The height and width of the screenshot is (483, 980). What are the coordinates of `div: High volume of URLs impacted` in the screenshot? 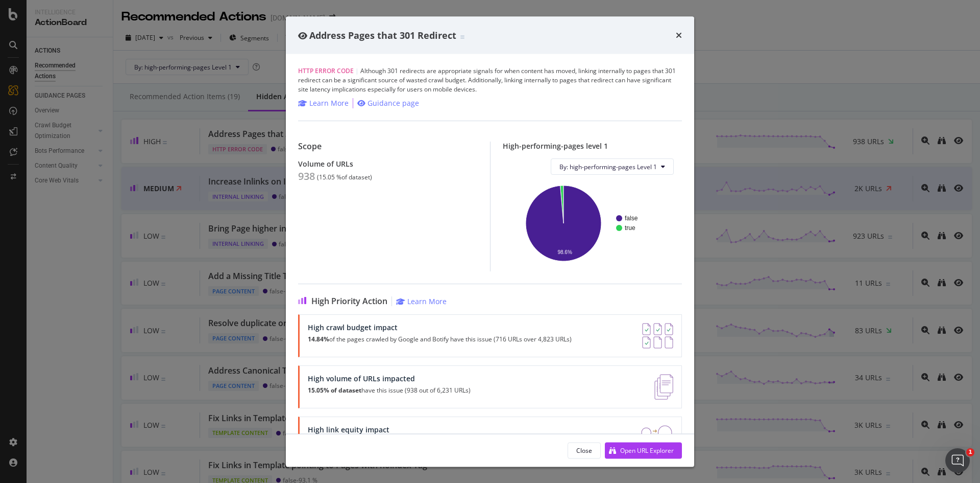 It's located at (389, 378).